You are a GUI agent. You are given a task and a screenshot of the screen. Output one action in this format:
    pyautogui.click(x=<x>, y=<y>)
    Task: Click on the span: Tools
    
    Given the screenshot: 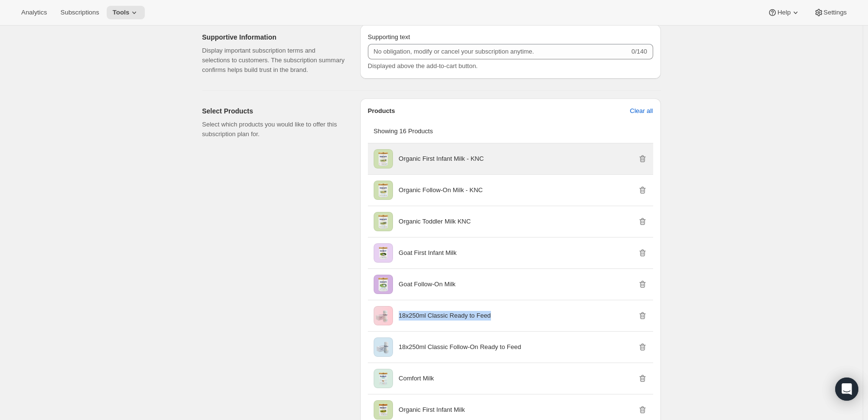 What is the action you would take?
    pyautogui.click(x=121, y=12)
    